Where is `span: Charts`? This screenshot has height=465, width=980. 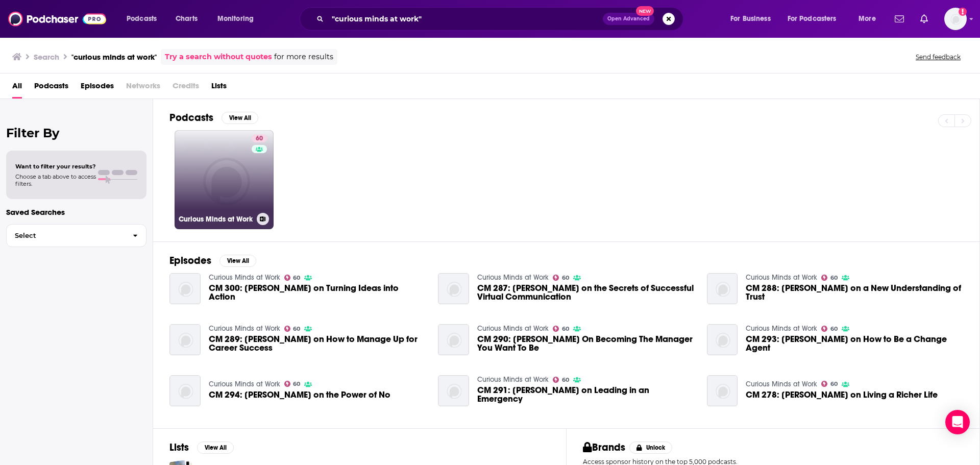 span: Charts is located at coordinates (187, 19).